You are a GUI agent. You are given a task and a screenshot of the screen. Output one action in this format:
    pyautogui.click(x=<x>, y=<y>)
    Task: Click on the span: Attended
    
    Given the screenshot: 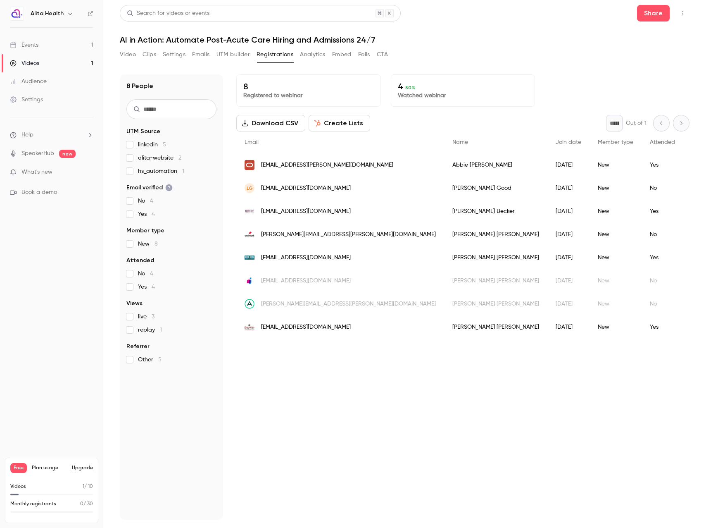 What is the action you would take?
    pyautogui.click(x=140, y=260)
    